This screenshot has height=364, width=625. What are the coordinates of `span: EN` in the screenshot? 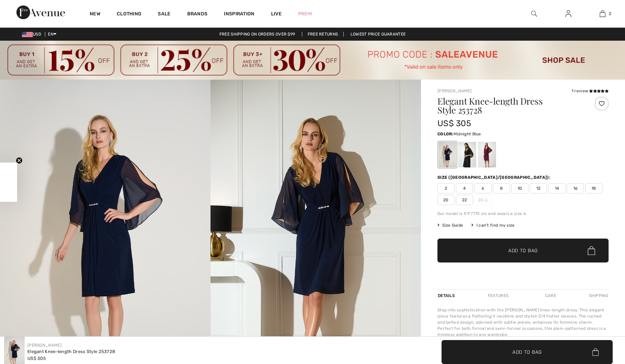 It's located at (52, 34).